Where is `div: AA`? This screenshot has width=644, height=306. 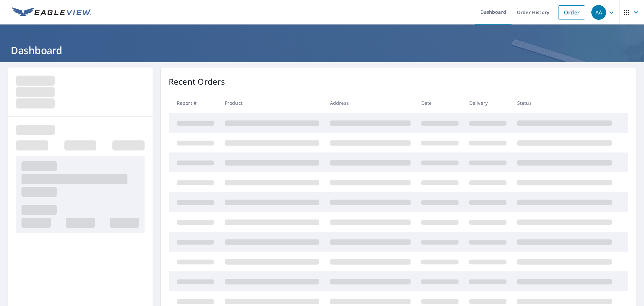 div: AA is located at coordinates (599, 12).